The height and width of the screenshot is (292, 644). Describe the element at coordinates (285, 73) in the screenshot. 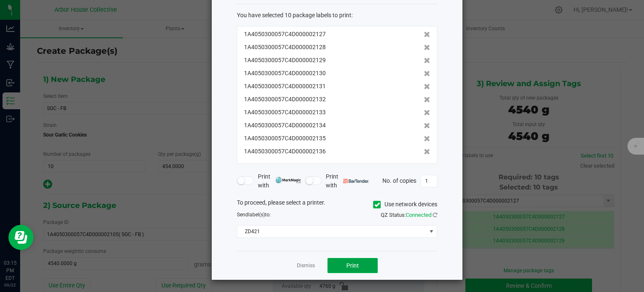

I see `span: 1A4050300057C4D000002130` at that location.